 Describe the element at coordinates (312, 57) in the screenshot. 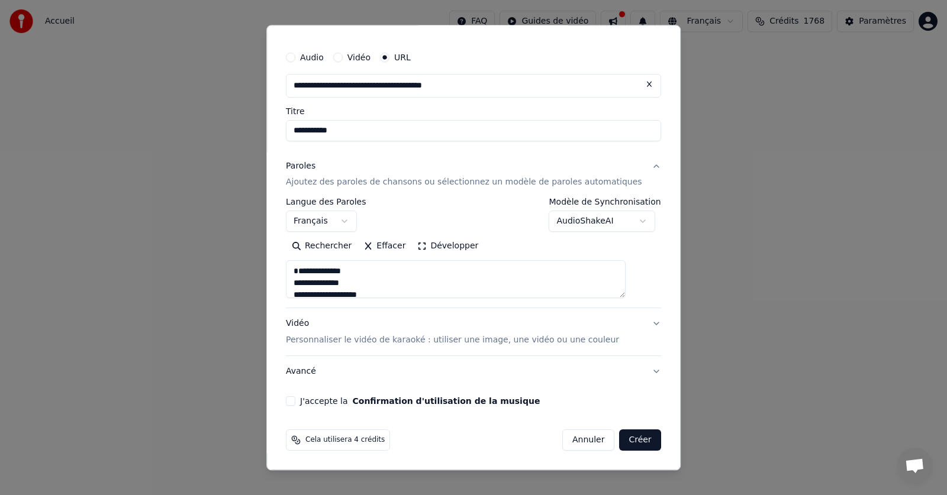

I see `label: Audio` at that location.